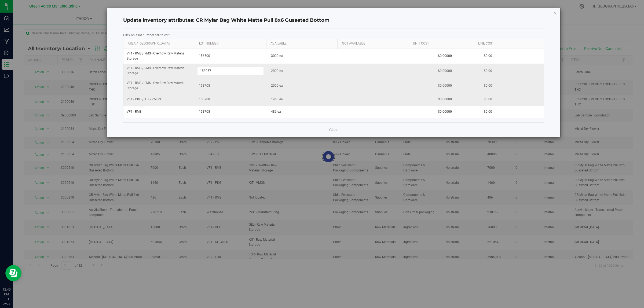 The image size is (644, 308). Describe the element at coordinates (442, 43) in the screenshot. I see `a: Unit Cost` at that location.